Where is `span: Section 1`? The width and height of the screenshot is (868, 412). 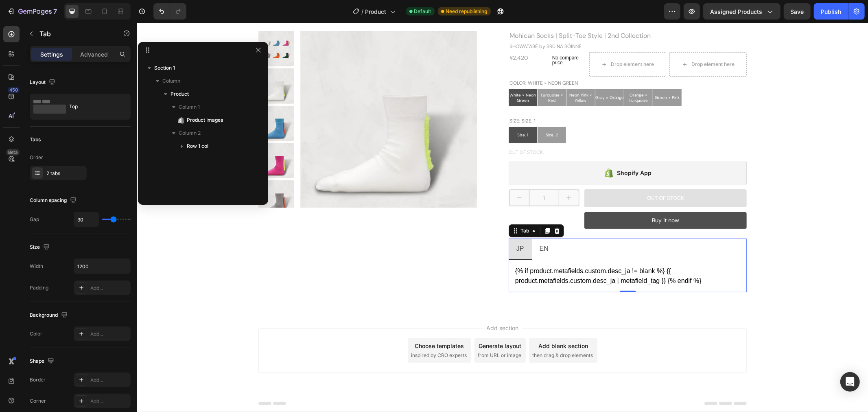
span: Section 1 is located at coordinates (164, 68).